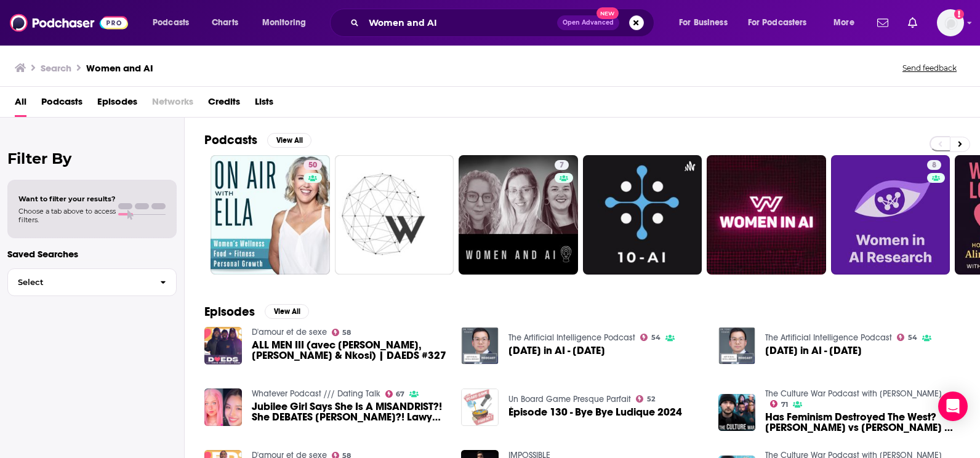 This screenshot has width=980, height=458. What do you see at coordinates (595, 412) in the screenshot?
I see `span: Épisode 130 - Bye Bye Ludique 2024` at bounding box center [595, 412].